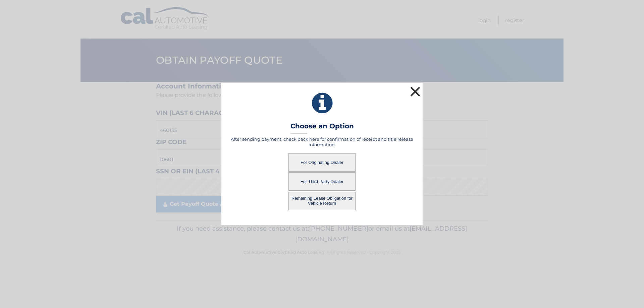 The height and width of the screenshot is (308, 644). Describe the element at coordinates (322, 162) in the screenshot. I see `button: For Originating Dealer` at that location.